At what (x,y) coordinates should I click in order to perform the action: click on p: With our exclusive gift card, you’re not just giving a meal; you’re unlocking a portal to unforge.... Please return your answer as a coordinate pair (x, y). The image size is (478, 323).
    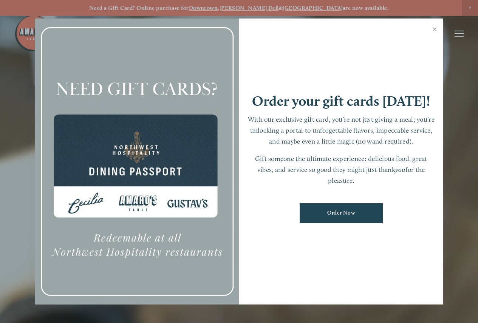
    Looking at the image, I should click on (341, 130).